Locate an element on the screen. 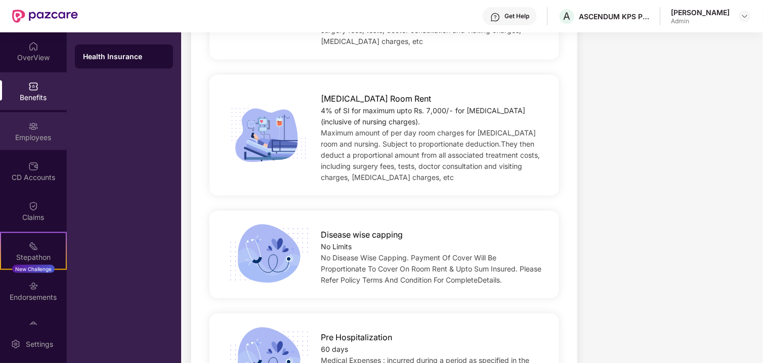  img: svg+xml;base64,PHN2ZyBpZD0iSG9tZSIgeG1sbnM9Imh0dHA6Ly93d3cudzMub3JnLzIwMDAvc3ZnIiB3aWR0aD0iMjAiIG... is located at coordinates (33, 47).